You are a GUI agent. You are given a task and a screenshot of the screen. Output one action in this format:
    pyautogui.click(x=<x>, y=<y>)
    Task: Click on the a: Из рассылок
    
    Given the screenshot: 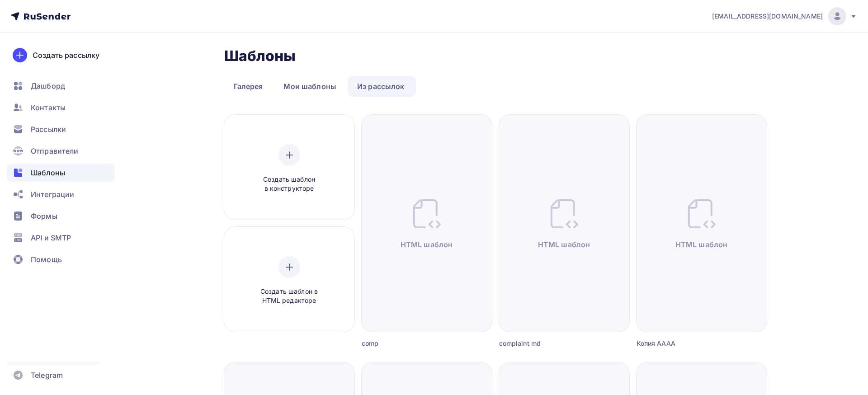 What is the action you would take?
    pyautogui.click(x=380, y=86)
    